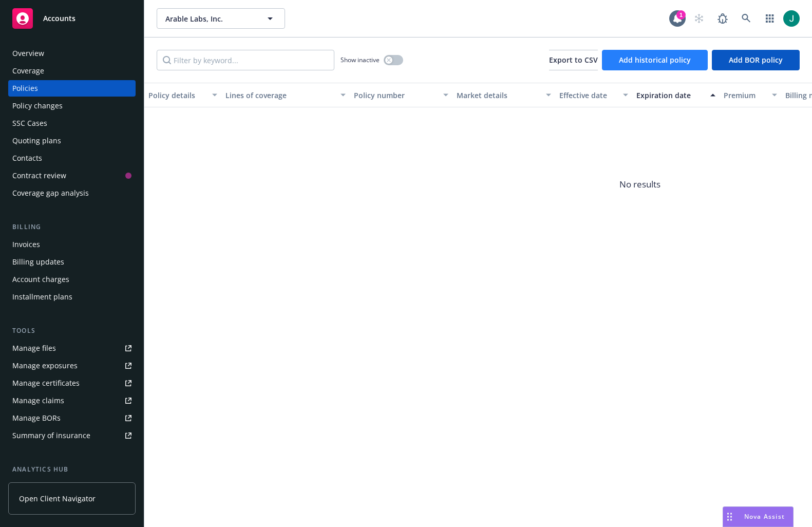  Describe the element at coordinates (72, 123) in the screenshot. I see `a: SSC Cases` at that location.